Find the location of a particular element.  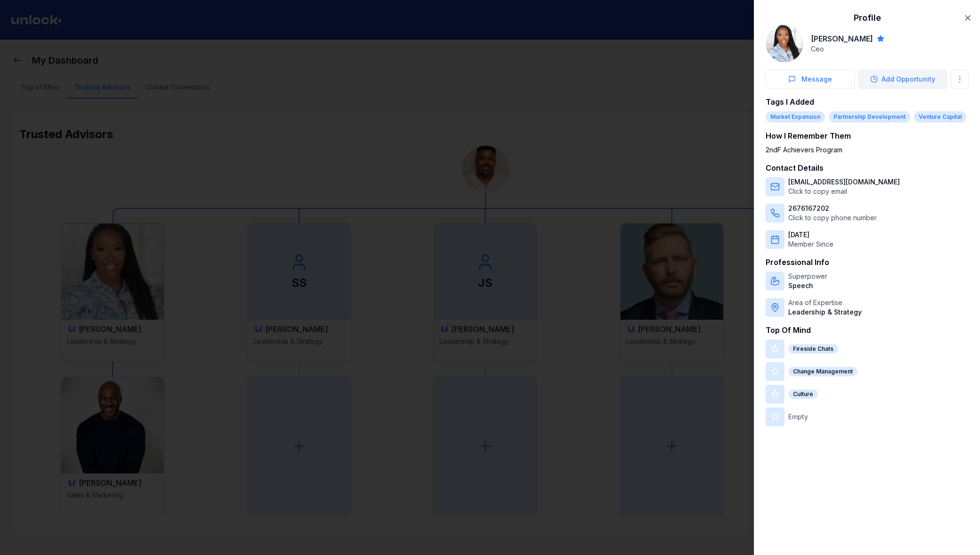

img: 1726150471699e1755129600vbetatqBIWu_9lR09mh.jpg is located at coordinates (785, 44).